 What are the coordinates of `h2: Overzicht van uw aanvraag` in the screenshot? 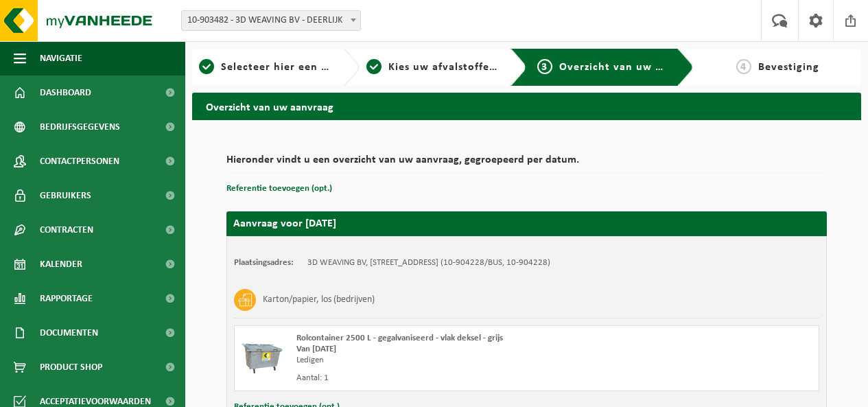 It's located at (526, 106).